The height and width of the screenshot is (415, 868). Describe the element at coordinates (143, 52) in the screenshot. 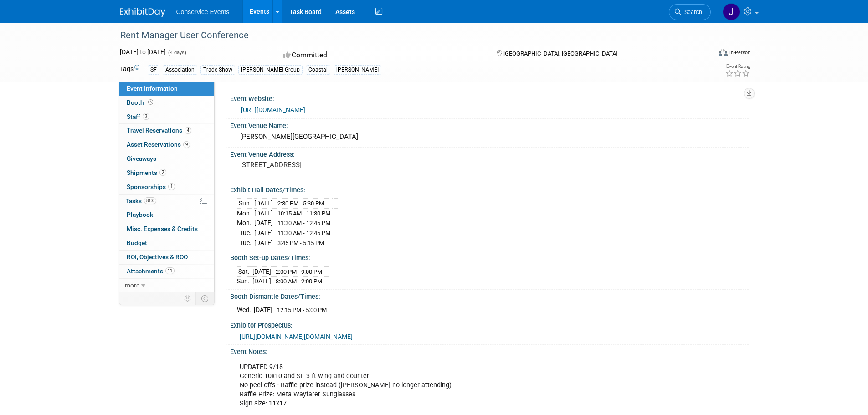

I see `span: to` at that location.